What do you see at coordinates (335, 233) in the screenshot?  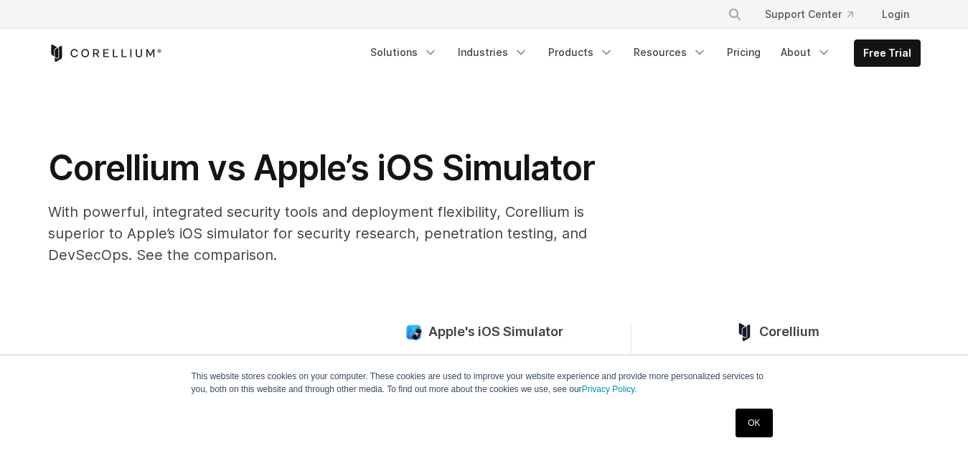 I see `p: With powerful, integrated security tools and deployment flexibility, Corellium is superior to App...` at bounding box center [335, 233].